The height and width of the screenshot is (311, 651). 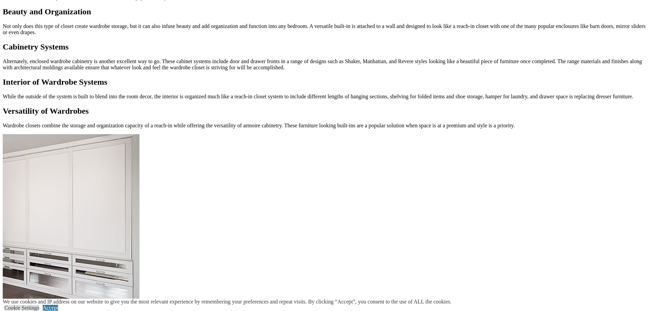 I want to click on p: Not only does this type of closet create wardrobe storage, but it can also infuse beauty and add ..., so click(x=325, y=29).